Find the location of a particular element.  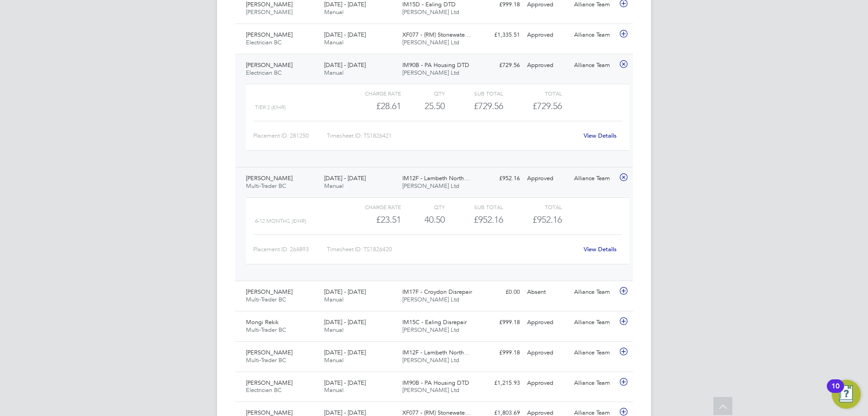

div: £28.61 is located at coordinates (372, 106).